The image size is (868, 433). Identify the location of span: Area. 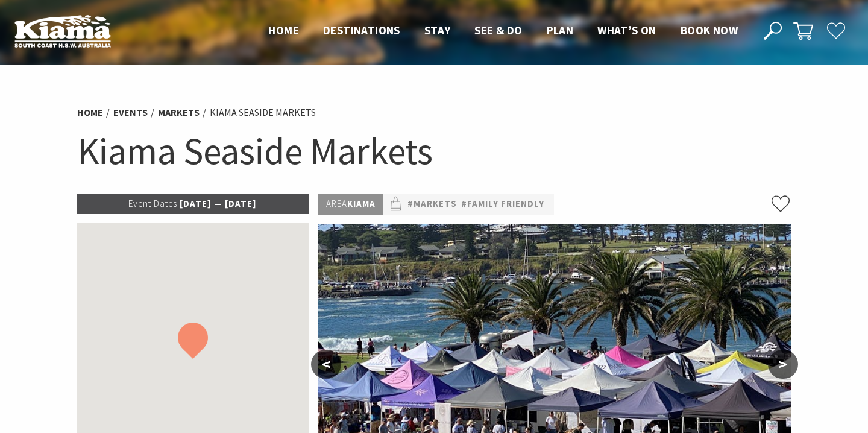
(336, 203).